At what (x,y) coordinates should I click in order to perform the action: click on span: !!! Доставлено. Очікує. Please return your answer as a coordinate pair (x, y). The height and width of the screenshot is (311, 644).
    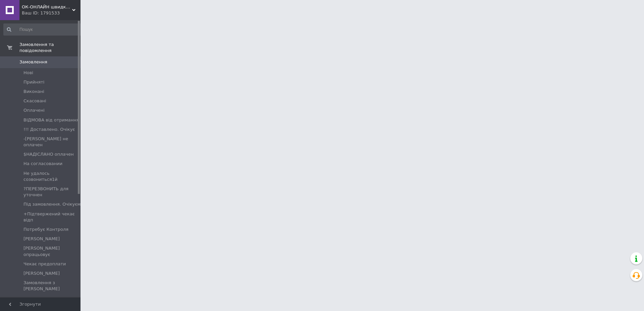
    Looking at the image, I should click on (49, 129).